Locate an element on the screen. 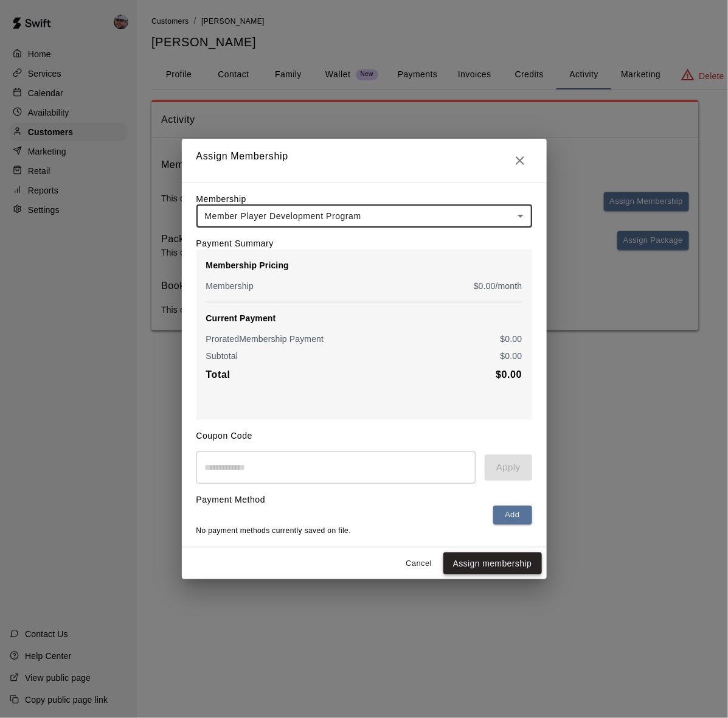 The height and width of the screenshot is (718, 728). b: $ 0.00 is located at coordinates (508, 374).